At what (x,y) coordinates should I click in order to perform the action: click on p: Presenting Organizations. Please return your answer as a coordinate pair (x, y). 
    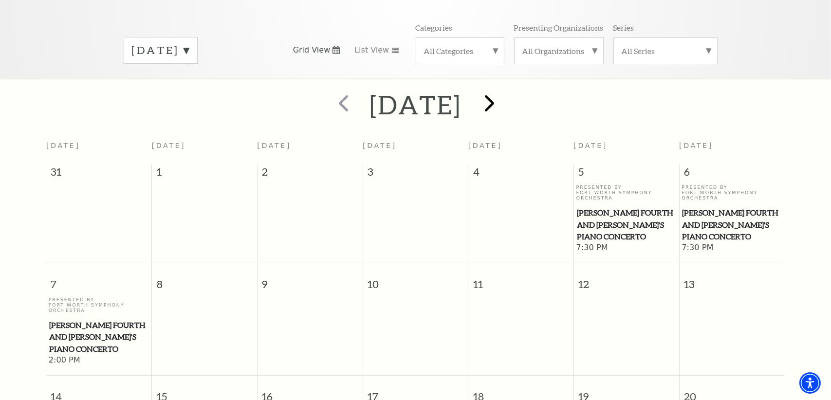
    Looking at the image, I should click on (559, 27).